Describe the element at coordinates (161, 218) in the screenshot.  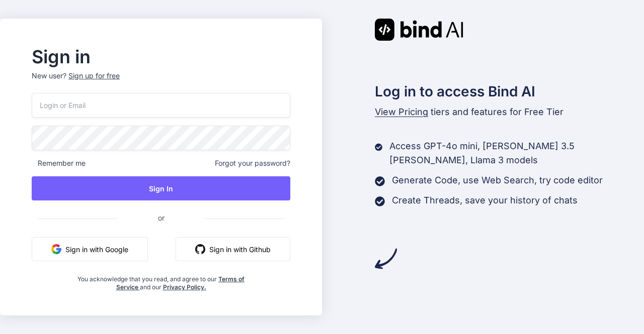
I see `span: or` at that location.